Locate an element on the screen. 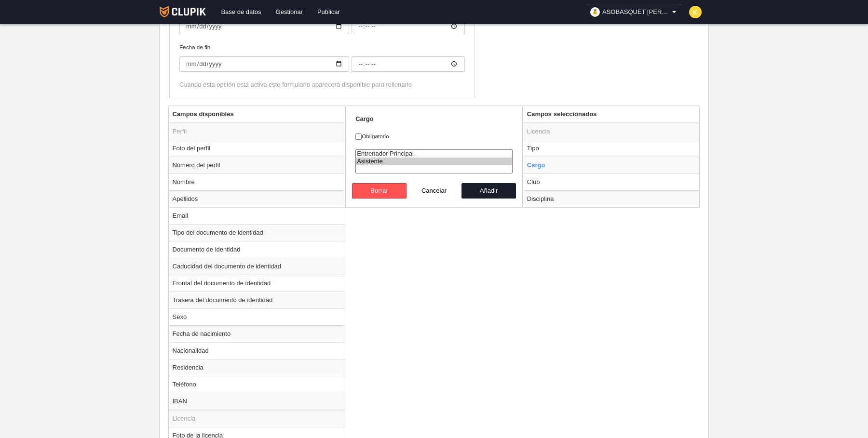 The height and width of the screenshot is (438, 868). label: Fecha de fin is located at coordinates (322, 57).